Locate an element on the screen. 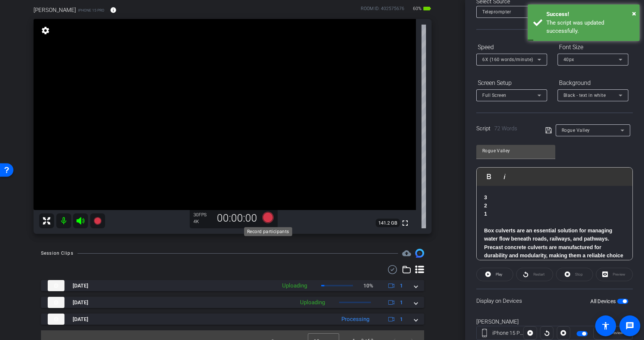 The width and height of the screenshot is (644, 340). img: Session clips is located at coordinates (420, 253).